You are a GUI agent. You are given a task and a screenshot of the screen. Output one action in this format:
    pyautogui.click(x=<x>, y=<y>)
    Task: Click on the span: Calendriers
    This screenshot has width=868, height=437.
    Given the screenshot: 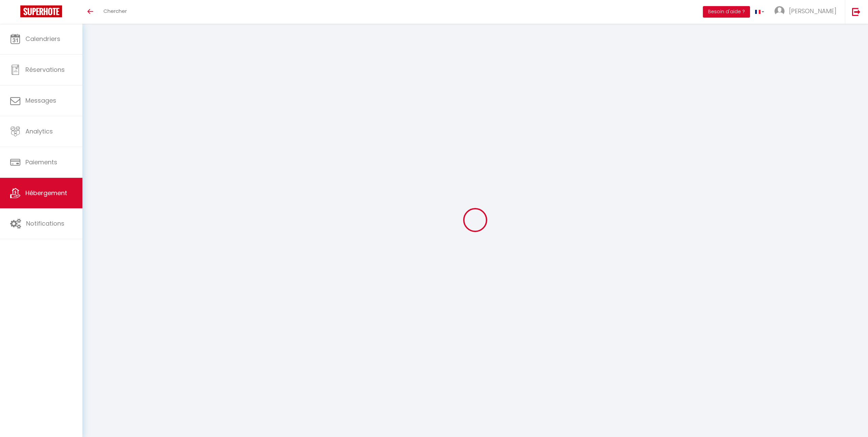 What is the action you would take?
    pyautogui.click(x=42, y=38)
    